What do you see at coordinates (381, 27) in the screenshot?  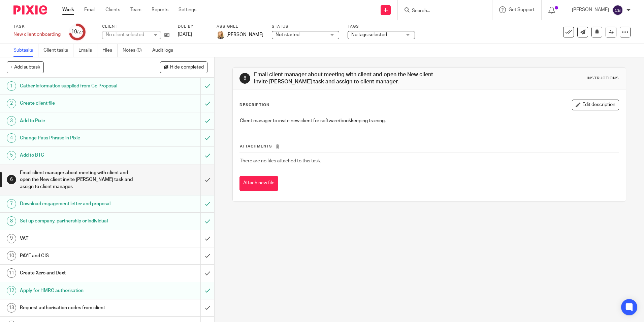 I see `label: Tags` at bounding box center [381, 27].